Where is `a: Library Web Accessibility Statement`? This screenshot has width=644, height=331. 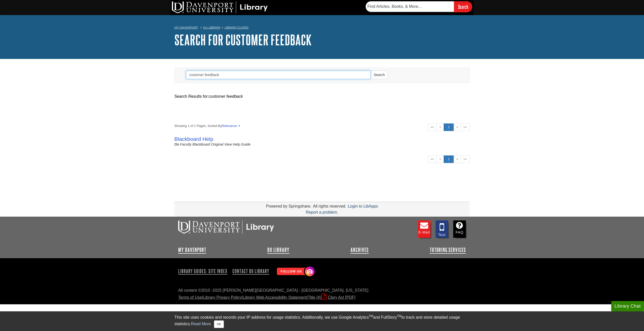 a: Library Web Accessibility Statement is located at coordinates (275, 297).